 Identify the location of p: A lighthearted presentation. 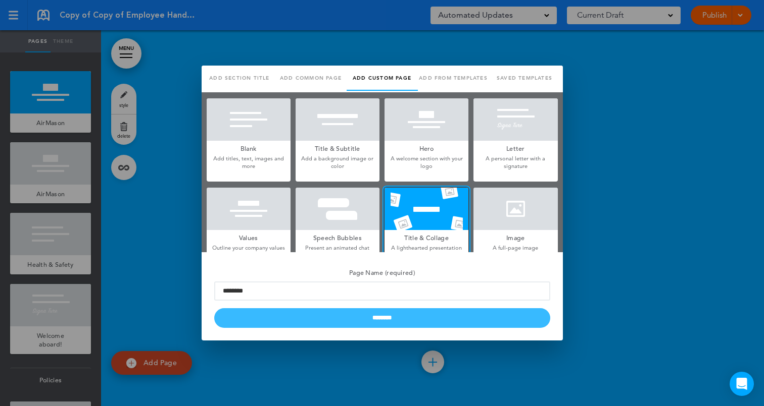
(426, 248).